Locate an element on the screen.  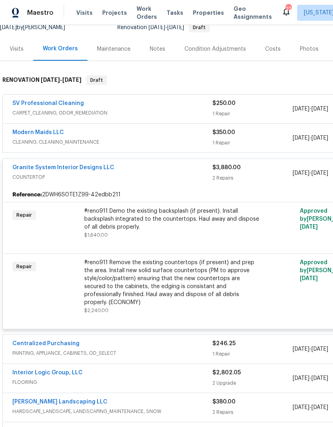
span: CARPET_CLEANING, ODOR_REMEDIATION is located at coordinates (112, 113).